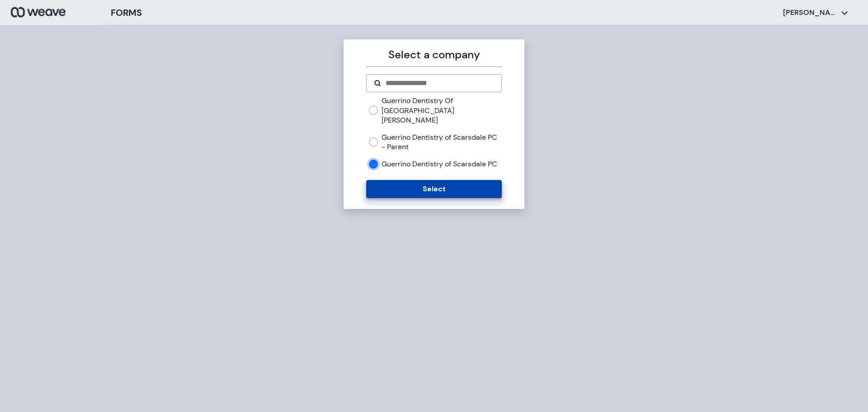 This screenshot has height=412, width=868. What do you see at coordinates (433, 54) in the screenshot?
I see `p: Select a company` at bounding box center [433, 54].